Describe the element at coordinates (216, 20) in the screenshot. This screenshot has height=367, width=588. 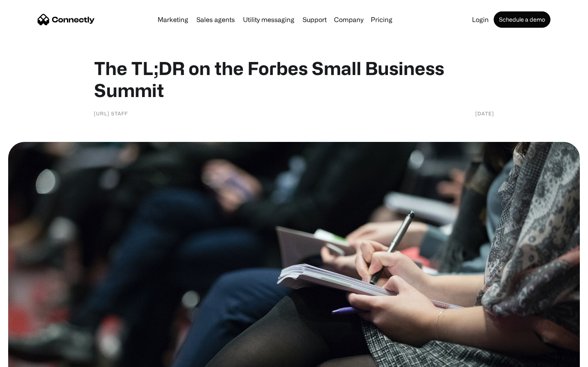
I see `a: Sales agents` at that location.